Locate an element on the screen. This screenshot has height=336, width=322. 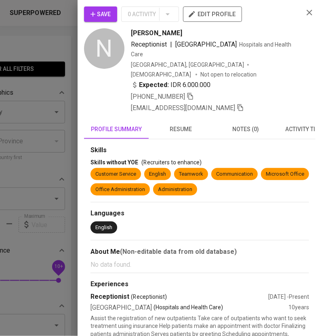
span: profile summary is located at coordinates (116, 129).